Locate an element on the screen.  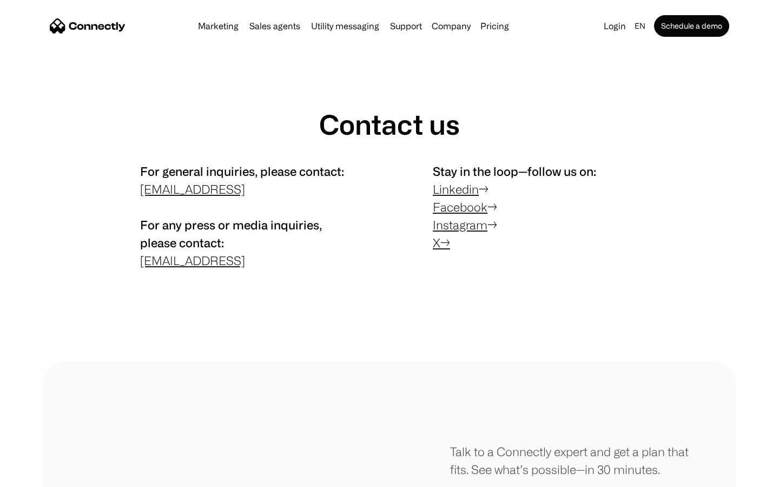
a: Utility messaging is located at coordinates (345, 26).